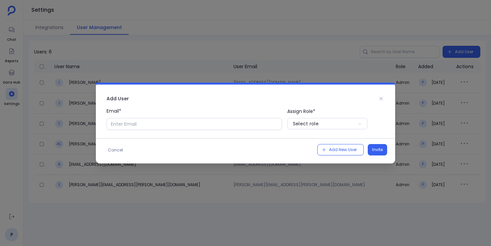 Image resolution: width=491 pixels, height=246 pixels. What do you see at coordinates (115, 150) in the screenshot?
I see `button: Cancel` at bounding box center [115, 150].